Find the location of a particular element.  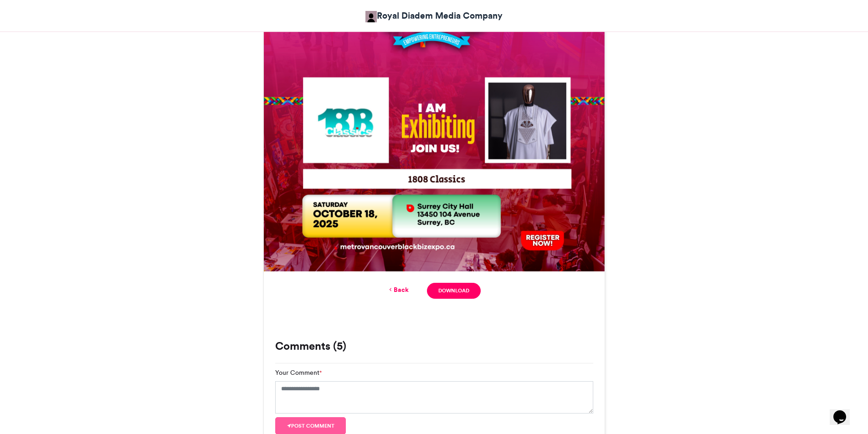

a: Royal Diadem Media Company is located at coordinates (434, 15).